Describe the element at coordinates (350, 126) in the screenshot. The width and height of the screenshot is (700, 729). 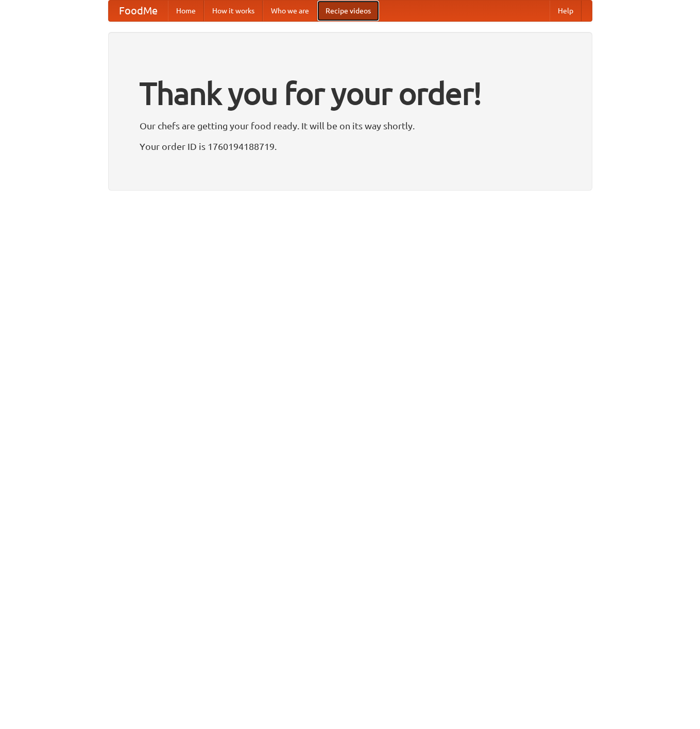
I see `p: Our chefs are getting your food ready. It will be on its way shortly.` at that location.